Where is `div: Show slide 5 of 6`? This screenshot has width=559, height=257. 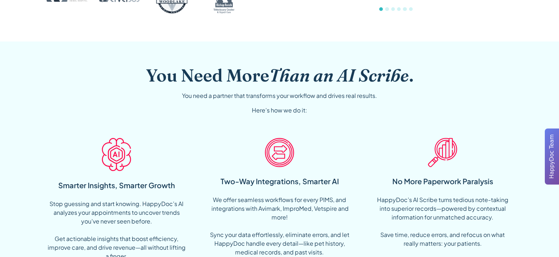
div: Show slide 5 of 6 is located at coordinates (404, 9).